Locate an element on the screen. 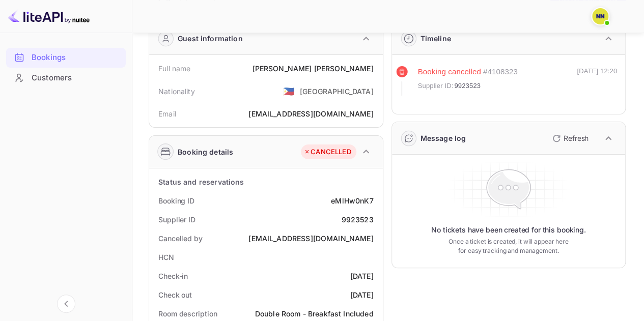 This screenshot has height=321, width=644. div: Double Room - Breakfast Included is located at coordinates (314, 313).